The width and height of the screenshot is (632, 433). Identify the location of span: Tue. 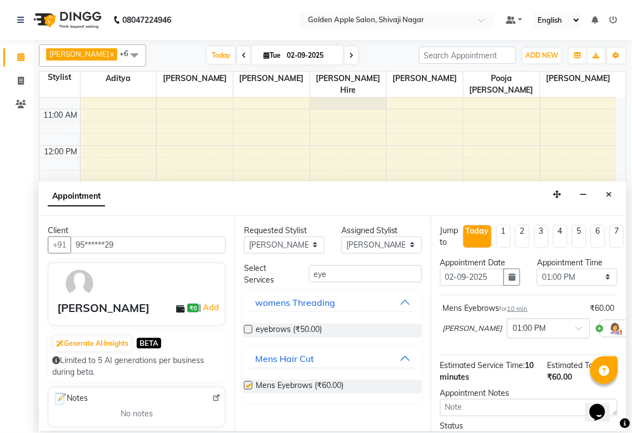
(272, 55).